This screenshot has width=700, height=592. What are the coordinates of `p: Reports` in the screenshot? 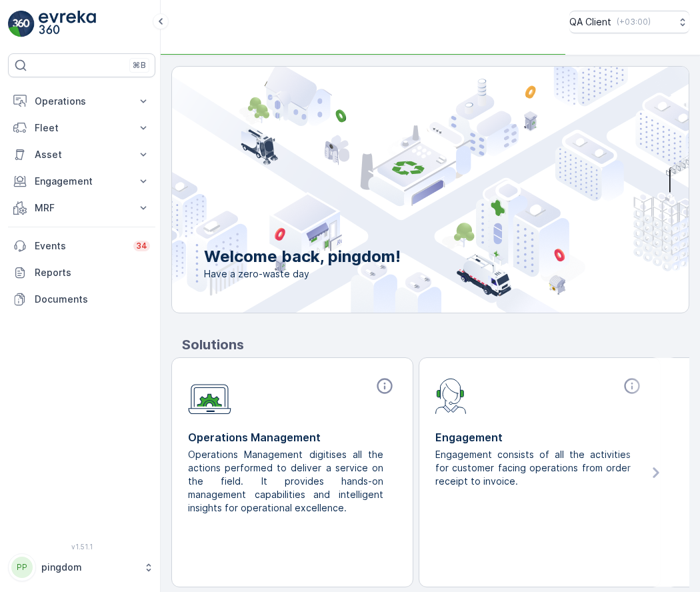 It's located at (92, 272).